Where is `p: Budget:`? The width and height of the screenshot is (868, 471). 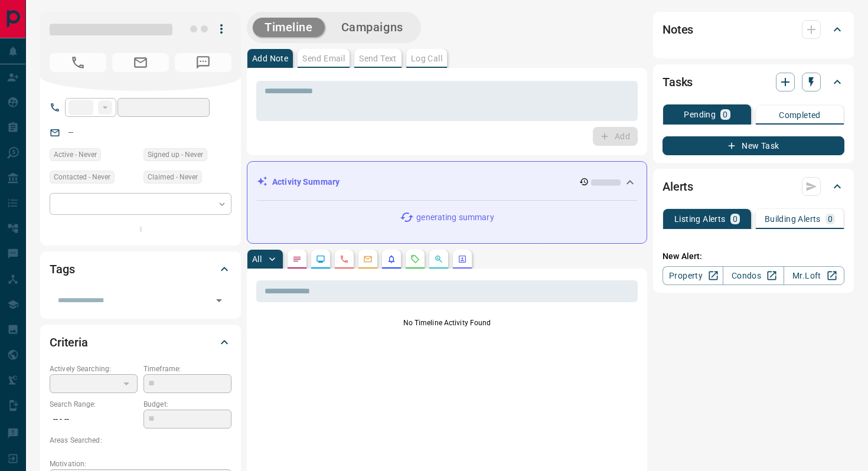 p: Budget: is located at coordinates (187, 404).